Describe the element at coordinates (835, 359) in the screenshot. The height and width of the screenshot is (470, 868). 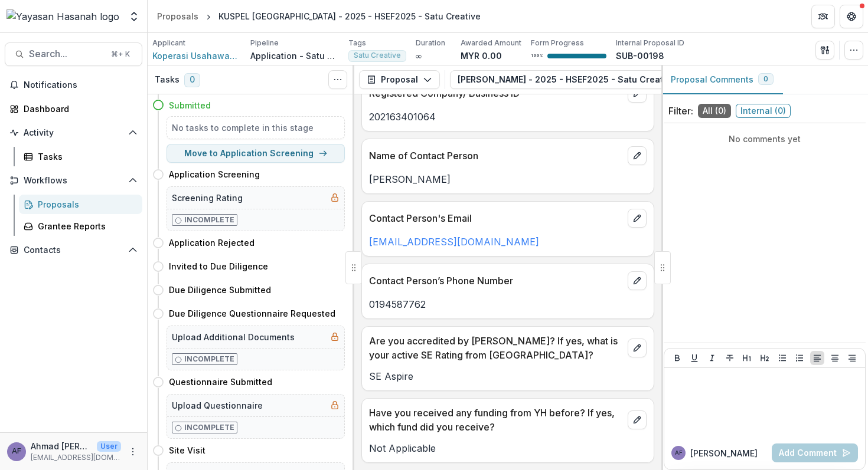
I see `button: Align Center` at that location.